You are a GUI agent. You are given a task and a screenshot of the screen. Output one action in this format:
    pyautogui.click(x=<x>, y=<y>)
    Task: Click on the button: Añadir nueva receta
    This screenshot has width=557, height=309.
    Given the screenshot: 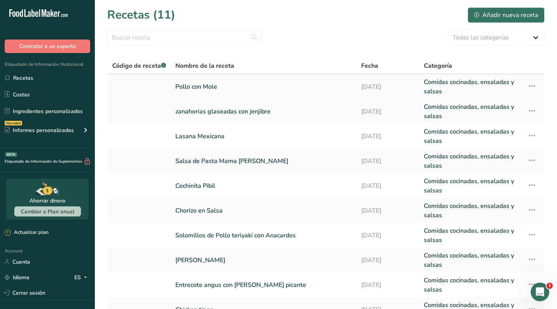 What is the action you would take?
    pyautogui.click(x=506, y=15)
    